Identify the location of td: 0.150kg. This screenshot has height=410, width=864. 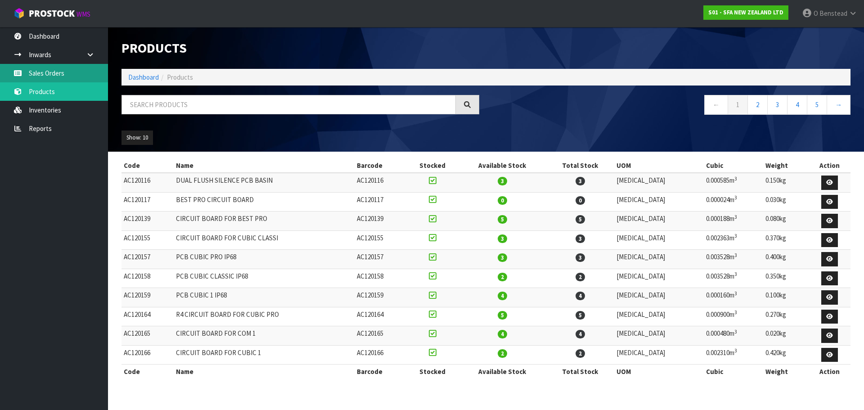
(786, 182).